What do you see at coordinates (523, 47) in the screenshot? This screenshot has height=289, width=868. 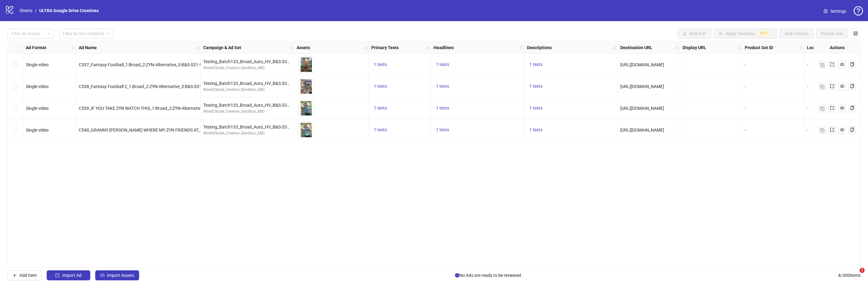 I see `div: Resize Headlines column` at bounding box center [523, 47].